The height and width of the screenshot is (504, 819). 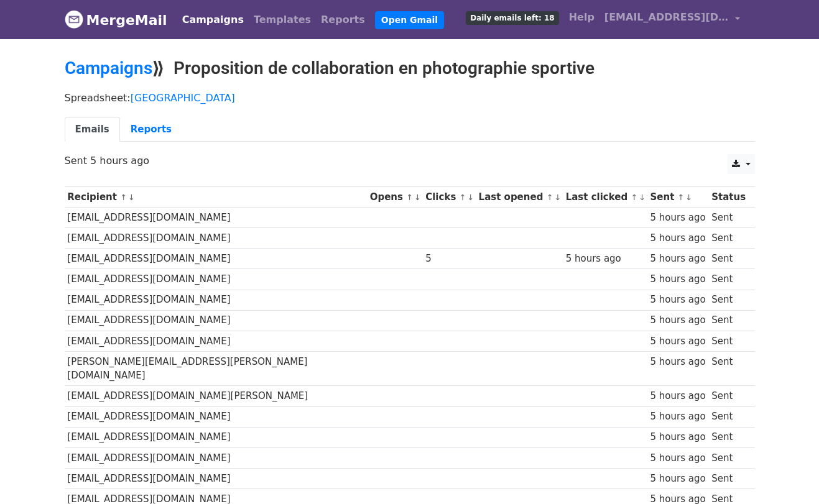 What do you see at coordinates (512, 18) in the screenshot?
I see `span: Daily emails left: 18` at bounding box center [512, 18].